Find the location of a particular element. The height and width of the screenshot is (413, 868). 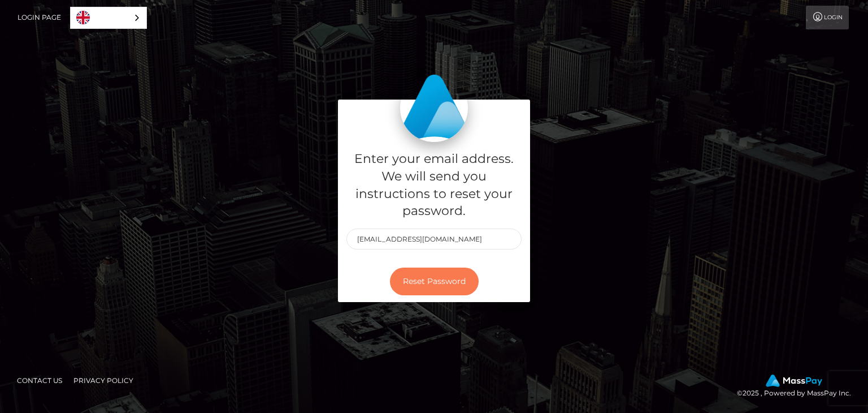

a: Login Page is located at coordinates (39, 17).